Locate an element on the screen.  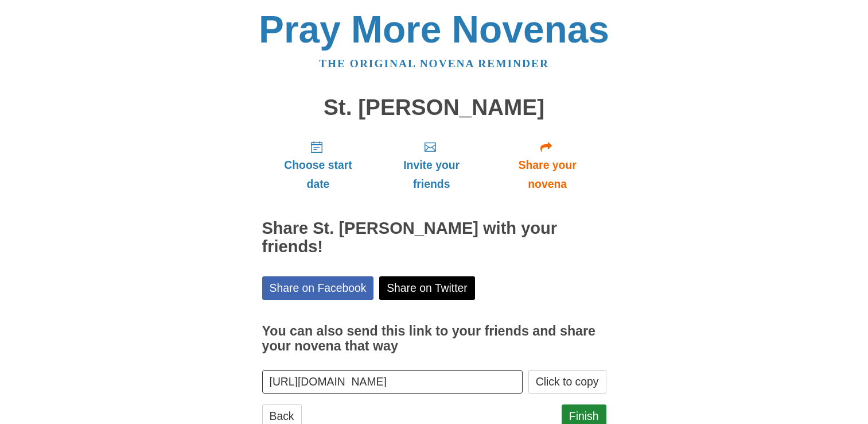
a: Choose start date is located at coordinates (318, 164).